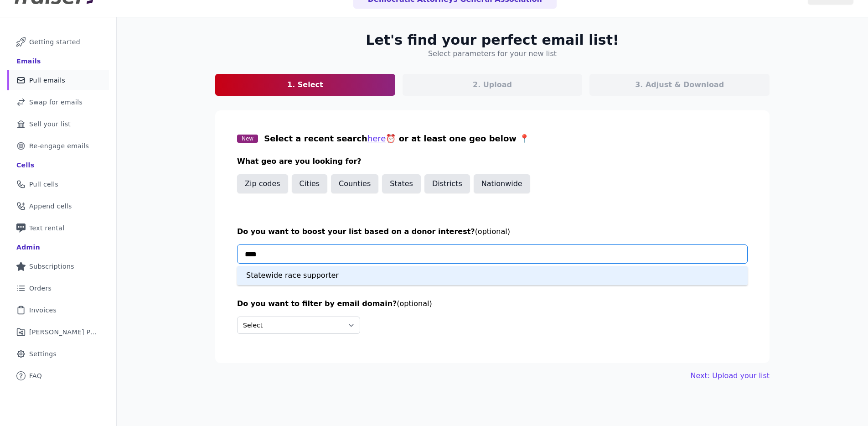 This screenshot has height=426, width=868. What do you see at coordinates (492, 40) in the screenshot?
I see `h2: Let's find your perfect email list!` at bounding box center [492, 40].